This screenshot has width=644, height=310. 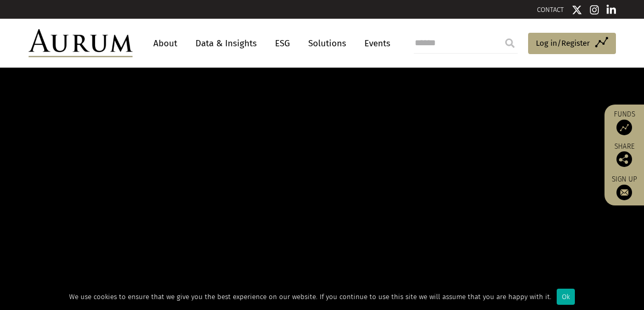 What do you see at coordinates (624, 192) in the screenshot?
I see `img: Sign up to our newsletter` at bounding box center [624, 192].